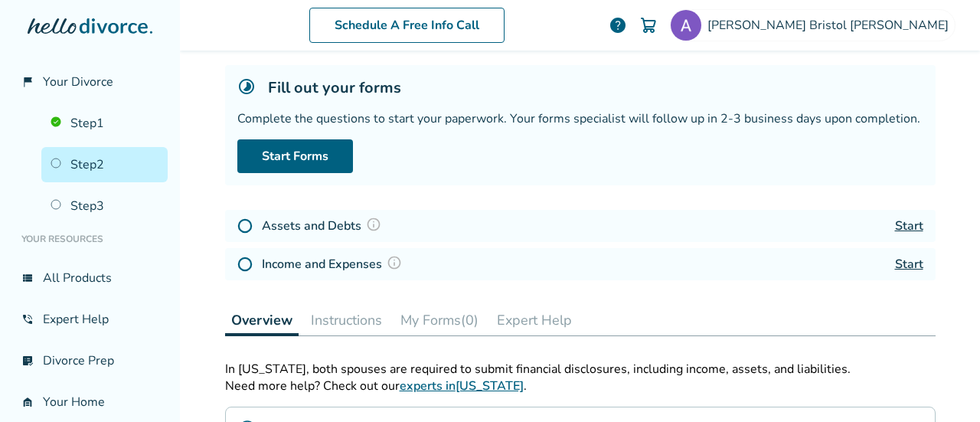  Describe the element at coordinates (534, 320) in the screenshot. I see `button: Expert Help` at that location.